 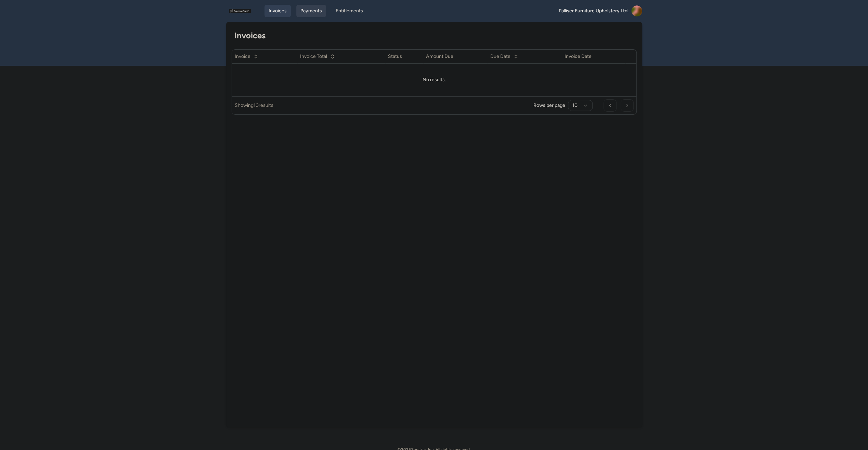 I want to click on h1: Invoices, so click(x=432, y=36).